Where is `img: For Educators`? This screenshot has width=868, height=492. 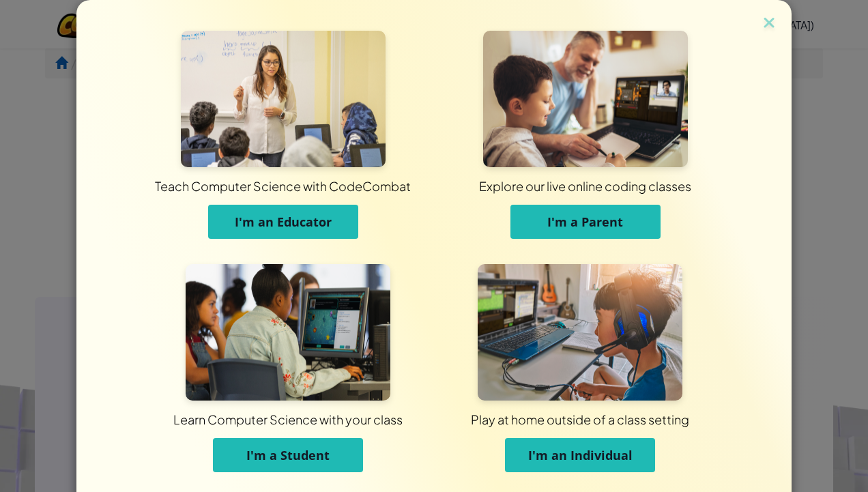
img: For Educators is located at coordinates (283, 99).